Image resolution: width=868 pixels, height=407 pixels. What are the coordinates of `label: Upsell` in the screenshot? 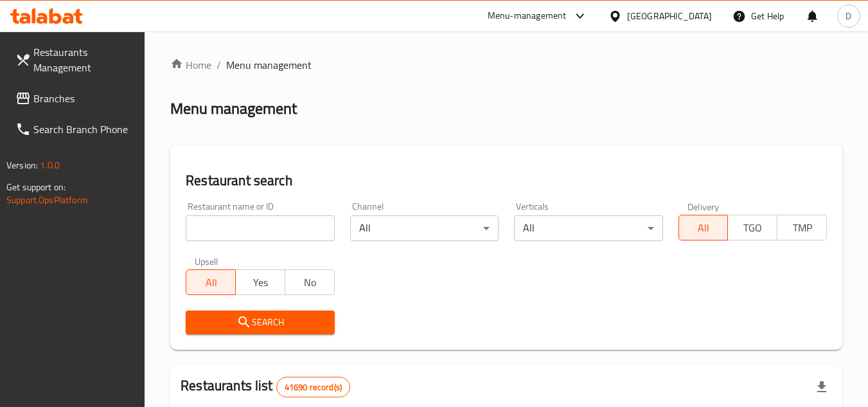 It's located at (206, 261).